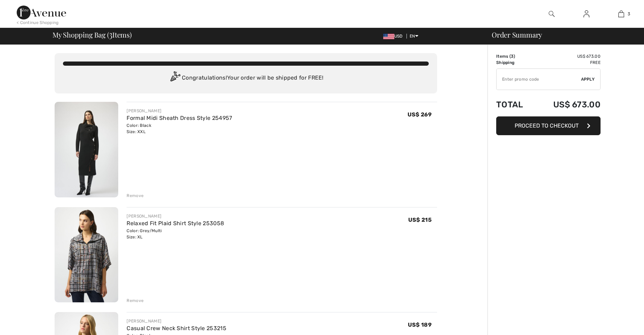  Describe the element at coordinates (179, 129) in the screenshot. I see `div: Color: Black Size: XXL` at that location.